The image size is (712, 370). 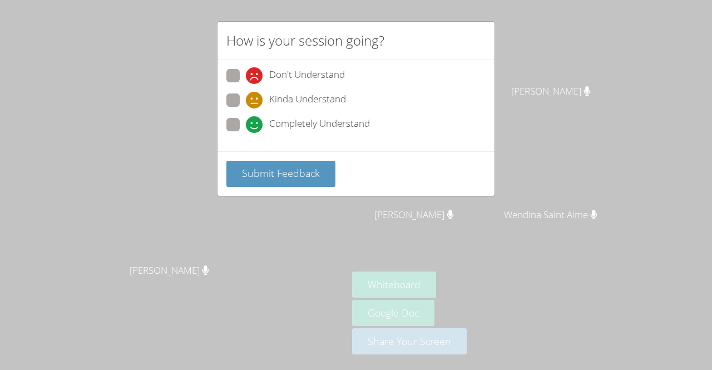 What do you see at coordinates (281, 173) in the screenshot?
I see `span: Submit Feedback` at bounding box center [281, 173].